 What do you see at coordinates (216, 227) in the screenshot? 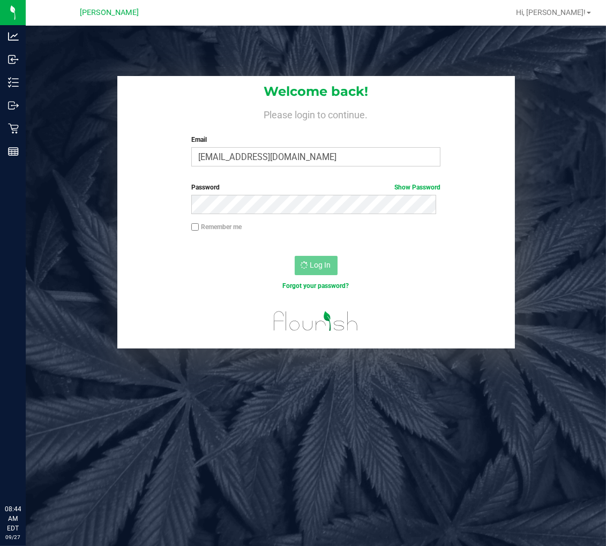
I see `label: Remember me` at bounding box center [216, 227].